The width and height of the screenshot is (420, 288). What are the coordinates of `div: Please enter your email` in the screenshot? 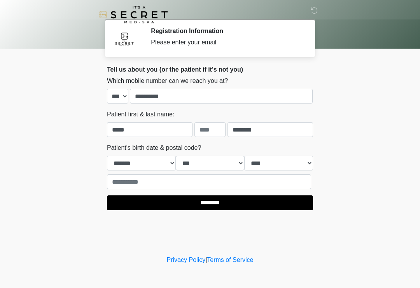 It's located at (226, 42).